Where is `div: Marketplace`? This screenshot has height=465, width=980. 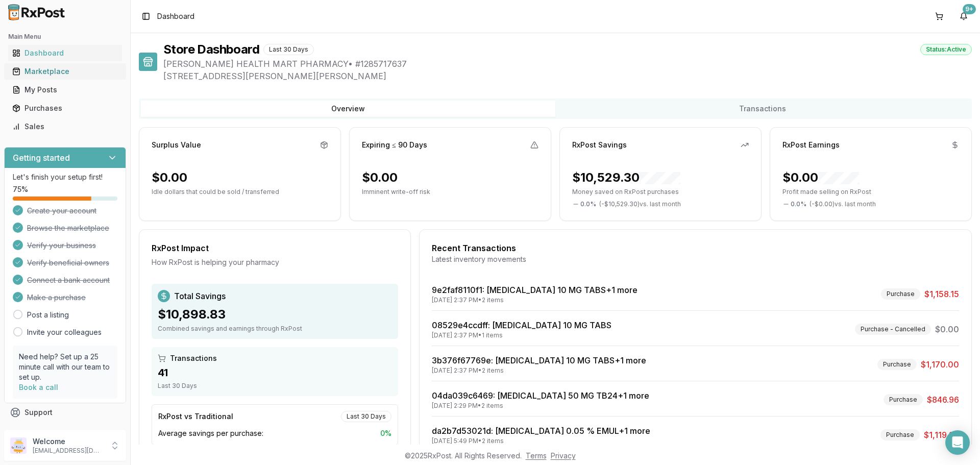 div: Marketplace is located at coordinates (65, 71).